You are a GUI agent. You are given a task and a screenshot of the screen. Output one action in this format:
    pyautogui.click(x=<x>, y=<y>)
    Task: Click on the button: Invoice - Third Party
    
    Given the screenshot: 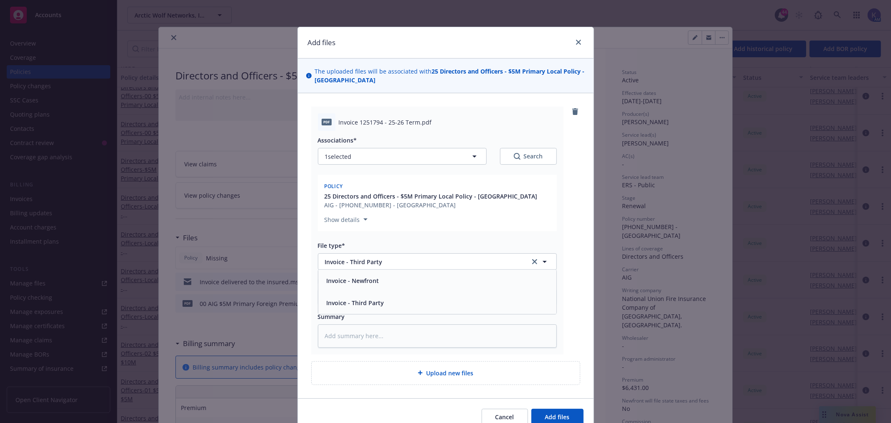 What is the action you would take?
    pyautogui.click(x=356, y=303)
    